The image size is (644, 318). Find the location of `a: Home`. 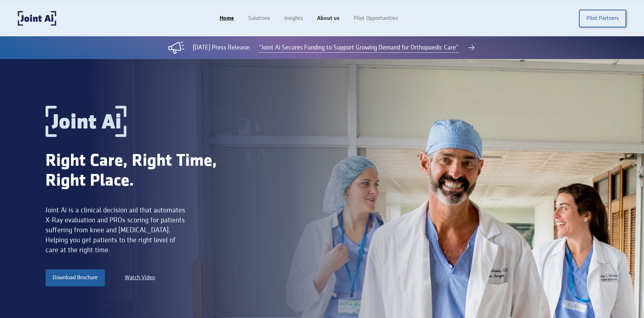

a: Home is located at coordinates (227, 19).